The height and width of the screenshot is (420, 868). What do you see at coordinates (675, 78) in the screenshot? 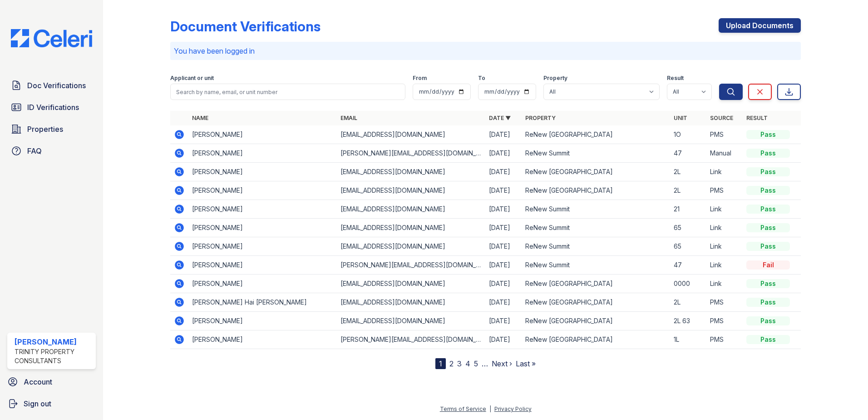
I see `label: Result` at bounding box center [675, 78].